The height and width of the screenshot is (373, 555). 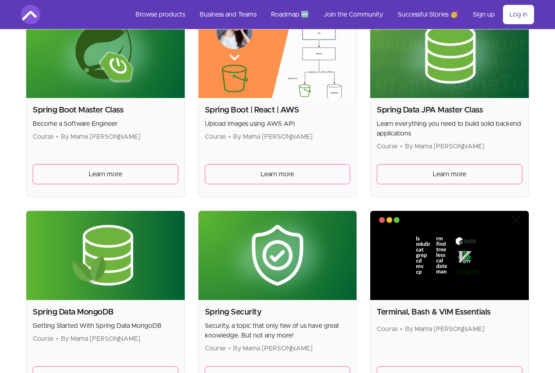 What do you see at coordinates (277, 330) in the screenshot?
I see `p: Security, a topic that only few of us have great knowledge. But not any more!` at bounding box center [277, 330].